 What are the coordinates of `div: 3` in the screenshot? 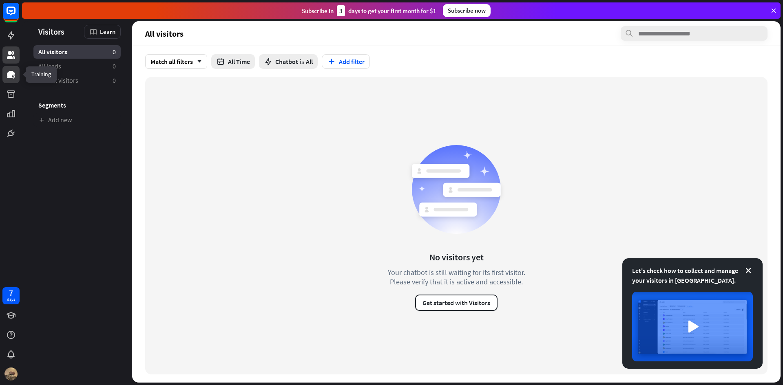 It's located at (341, 11).